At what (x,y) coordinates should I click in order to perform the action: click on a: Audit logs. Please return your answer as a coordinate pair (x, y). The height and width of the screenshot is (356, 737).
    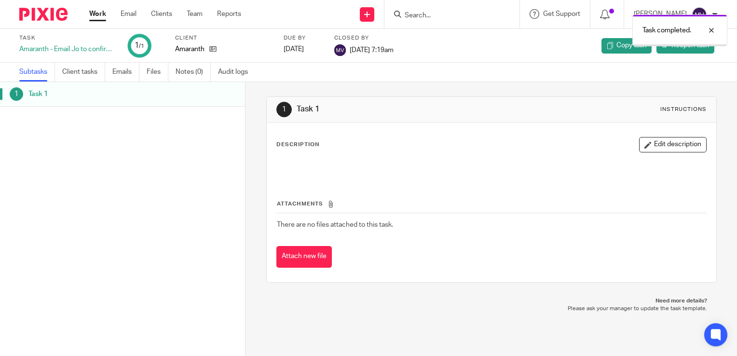
    Looking at the image, I should click on (236, 72).